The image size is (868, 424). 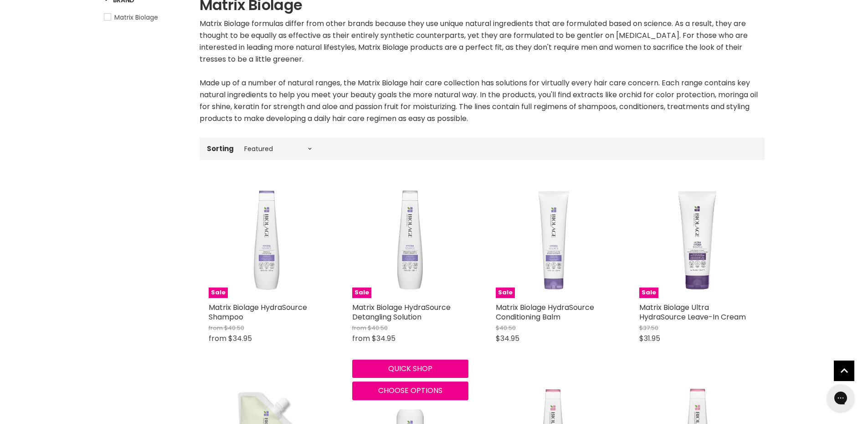 What do you see at coordinates (410, 390) in the screenshot?
I see `span: Choose options` at bounding box center [410, 390].